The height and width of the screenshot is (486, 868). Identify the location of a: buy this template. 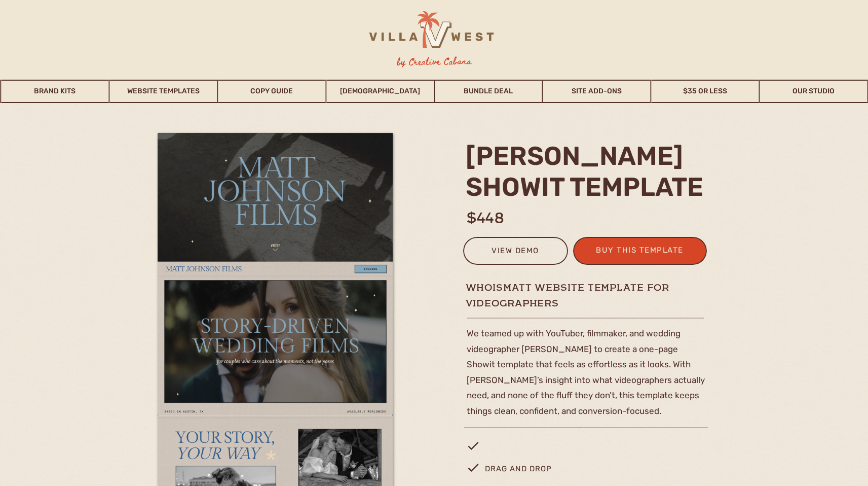
(640, 251).